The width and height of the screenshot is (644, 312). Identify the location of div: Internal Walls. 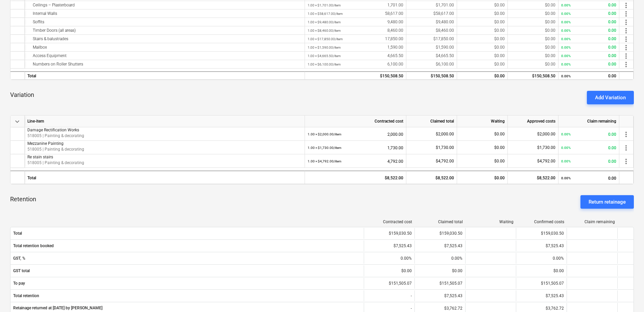
(165, 13).